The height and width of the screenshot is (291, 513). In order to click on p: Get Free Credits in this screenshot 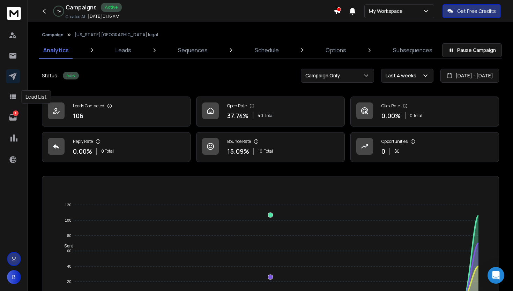, I will do `click(476, 11)`.